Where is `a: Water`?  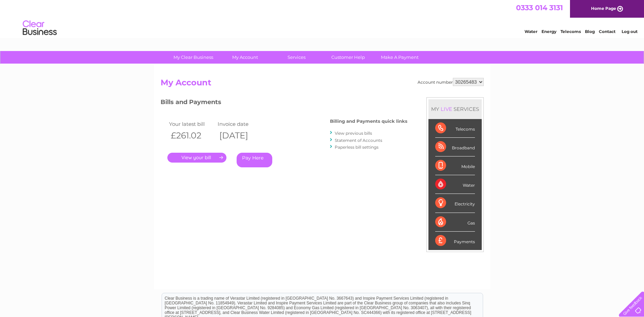
a: Water is located at coordinates (531, 31).